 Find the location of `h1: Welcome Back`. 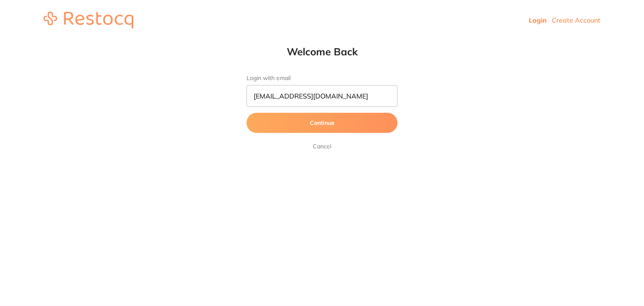

h1: Welcome Back is located at coordinates (322, 51).